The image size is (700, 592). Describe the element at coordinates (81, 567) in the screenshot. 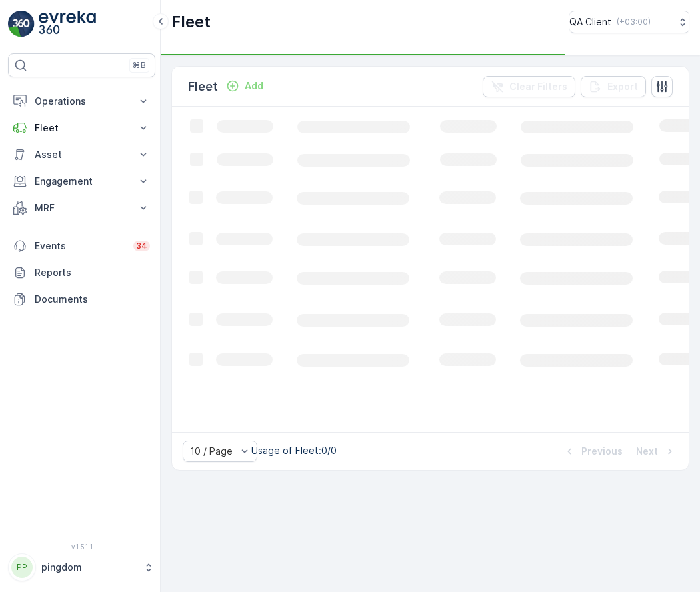

I see `button: PPpingdom` at that location.